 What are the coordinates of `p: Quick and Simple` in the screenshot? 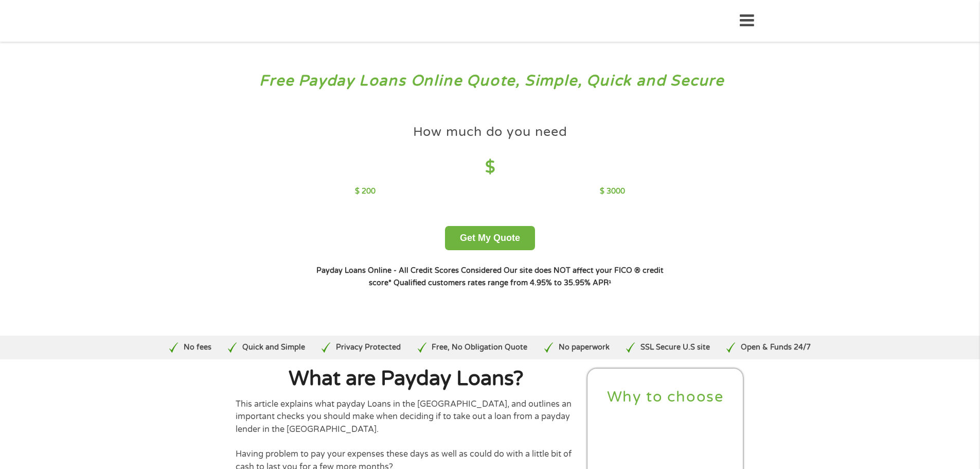 It's located at (274, 347).